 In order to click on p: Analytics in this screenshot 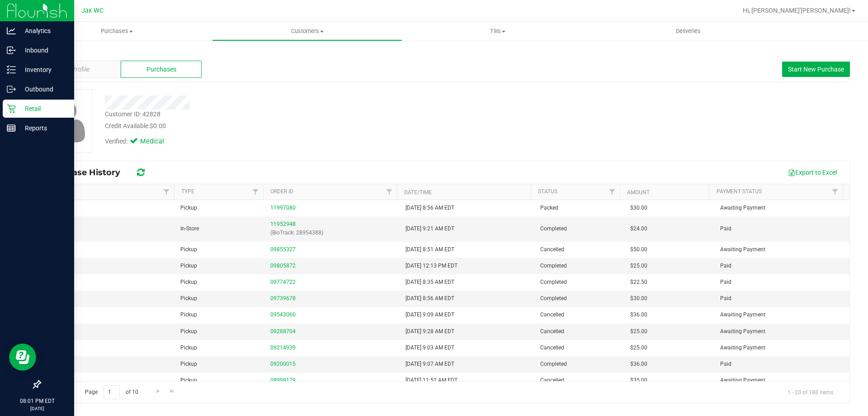, I will do `click(43, 31)`.